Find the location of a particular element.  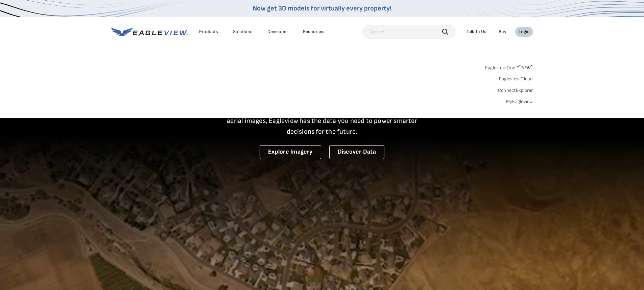

a: Eagleview Cloud is located at coordinates (516, 79).